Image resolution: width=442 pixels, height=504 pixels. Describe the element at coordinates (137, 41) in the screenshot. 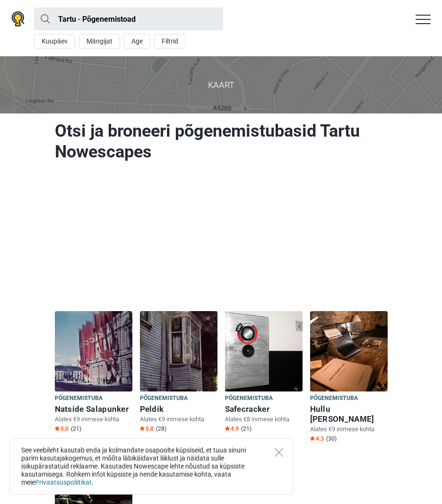

I see `button: Age` at that location.